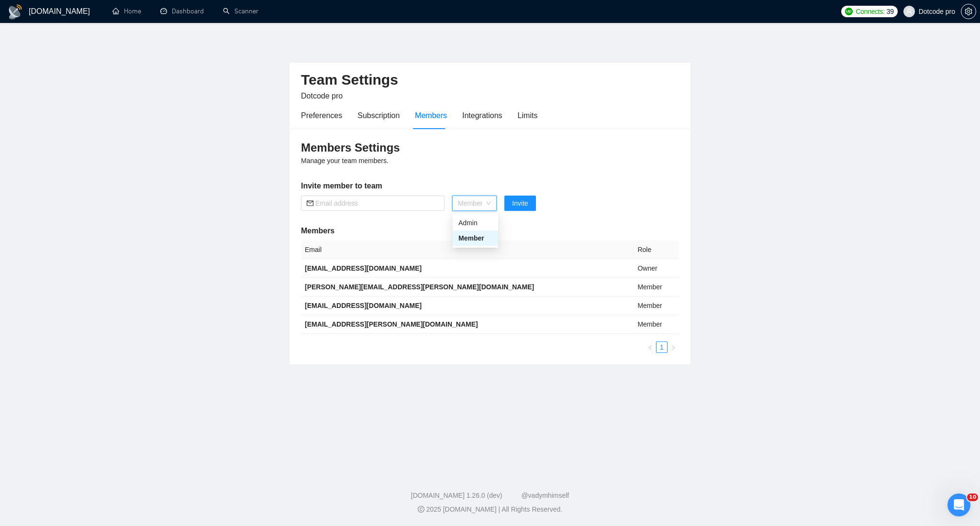 Image resolution: width=980 pixels, height=526 pixels. What do you see at coordinates (968, 12) in the screenshot?
I see `a: setting` at bounding box center [968, 12].